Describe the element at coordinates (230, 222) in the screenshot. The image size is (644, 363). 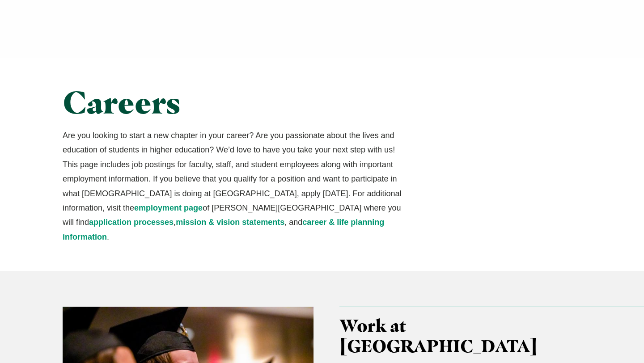
I see `a: mission & vision statements` at that location.